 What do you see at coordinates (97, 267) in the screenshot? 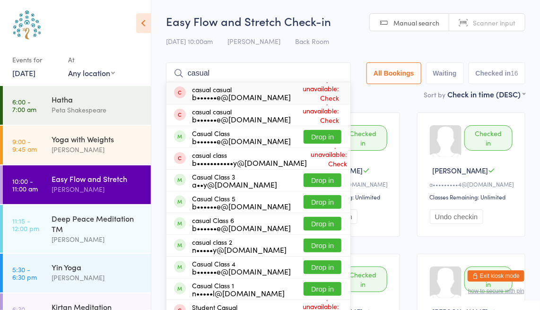
I see `div: Yin Yoga` at bounding box center [97, 267].